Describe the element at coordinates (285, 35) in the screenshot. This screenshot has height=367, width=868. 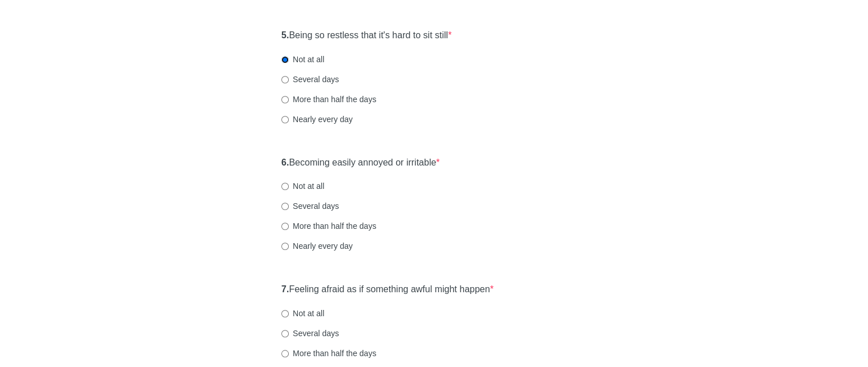
I see `strong: 5.` at that location.